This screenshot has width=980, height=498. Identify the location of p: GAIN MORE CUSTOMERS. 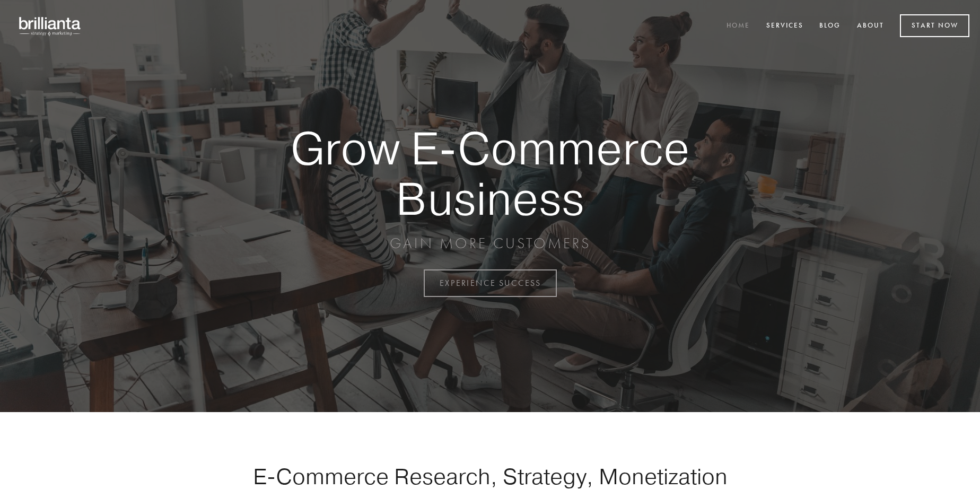
(490, 244).